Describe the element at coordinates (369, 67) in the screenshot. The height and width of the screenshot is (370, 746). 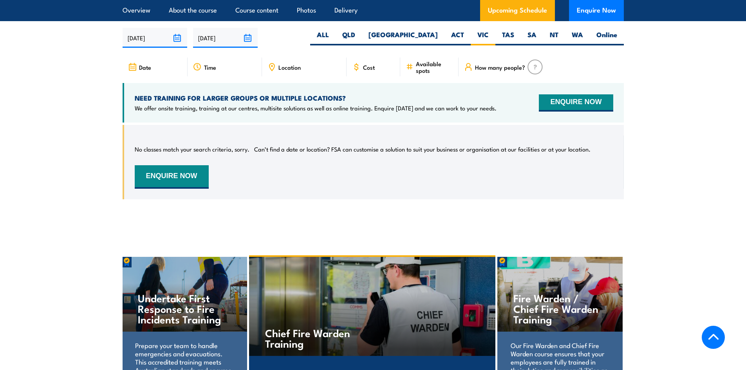
I see `span: Cost` at that location.